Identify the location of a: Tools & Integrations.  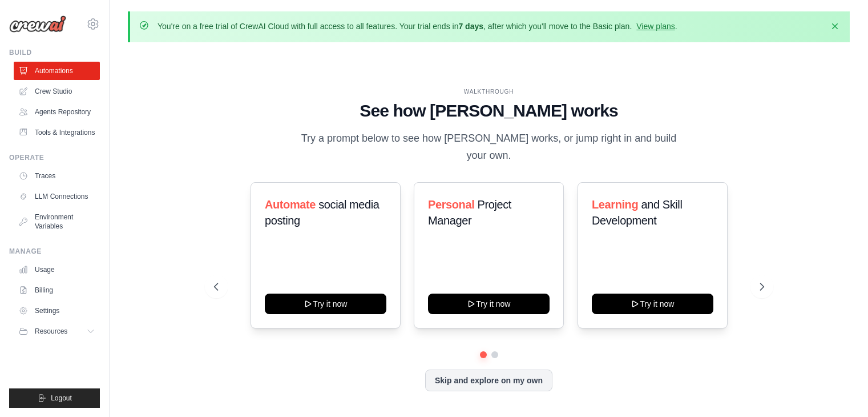
(57, 132).